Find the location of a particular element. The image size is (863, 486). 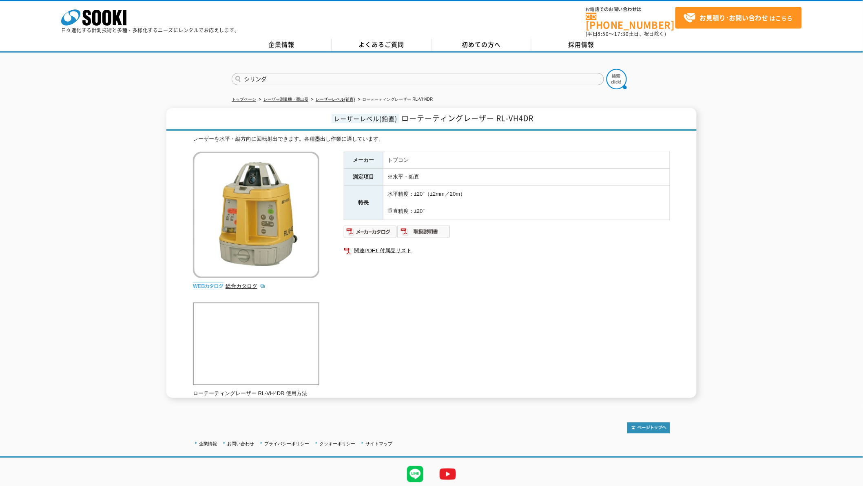

img: ローテーティングレーザー RL-VH4DR is located at coordinates (256, 215).